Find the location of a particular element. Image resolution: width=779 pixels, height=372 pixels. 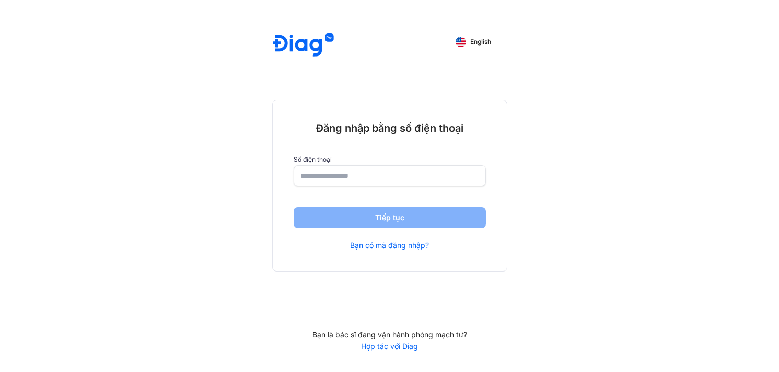

img: English is located at coordinates (461, 42).